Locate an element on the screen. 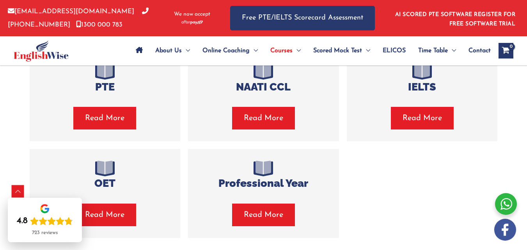 The height and width of the screenshot is (250, 527). h4: PTE is located at coordinates (105, 87).